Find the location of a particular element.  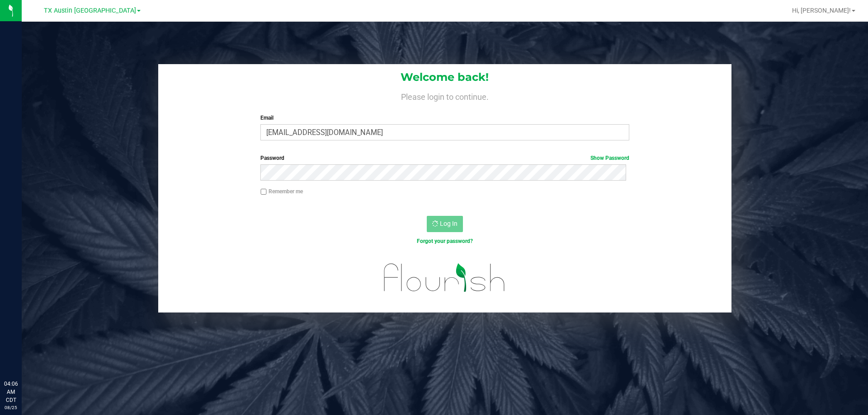

button: Log In is located at coordinates (445, 224).